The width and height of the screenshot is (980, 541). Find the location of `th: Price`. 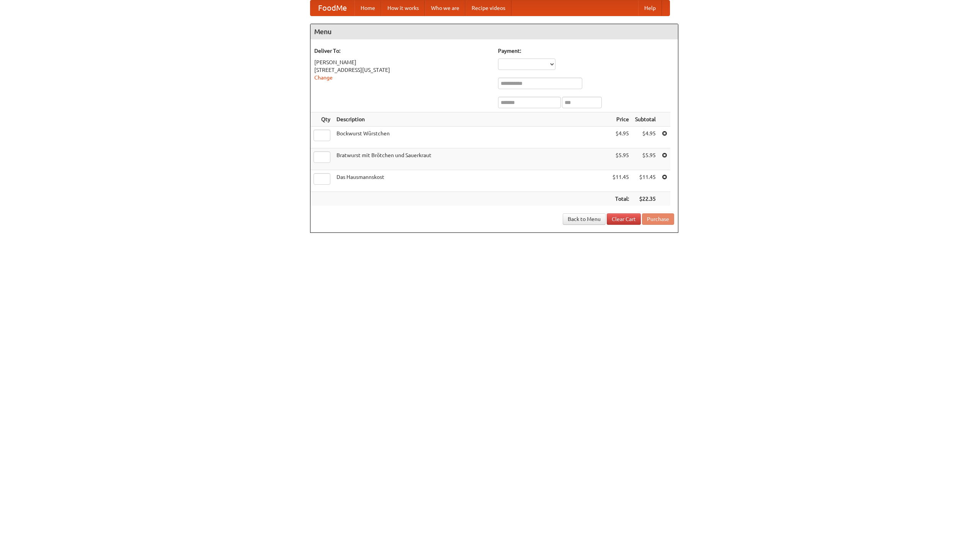

th: Price is located at coordinates (621, 120).